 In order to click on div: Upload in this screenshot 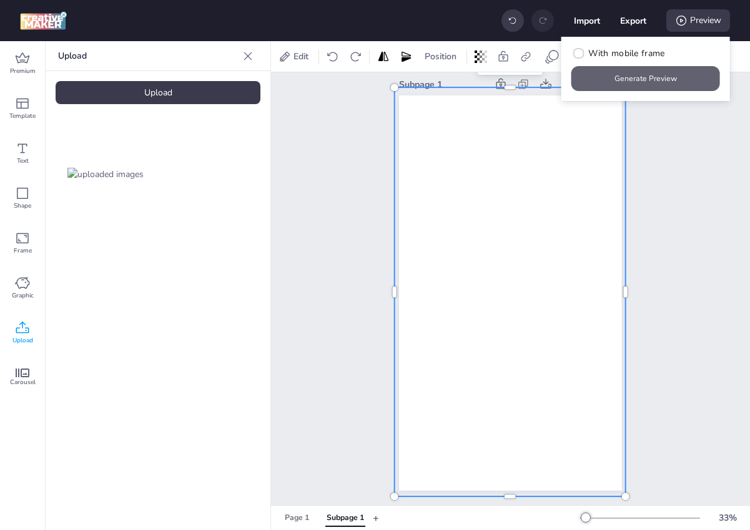, I will do `click(158, 92)`.